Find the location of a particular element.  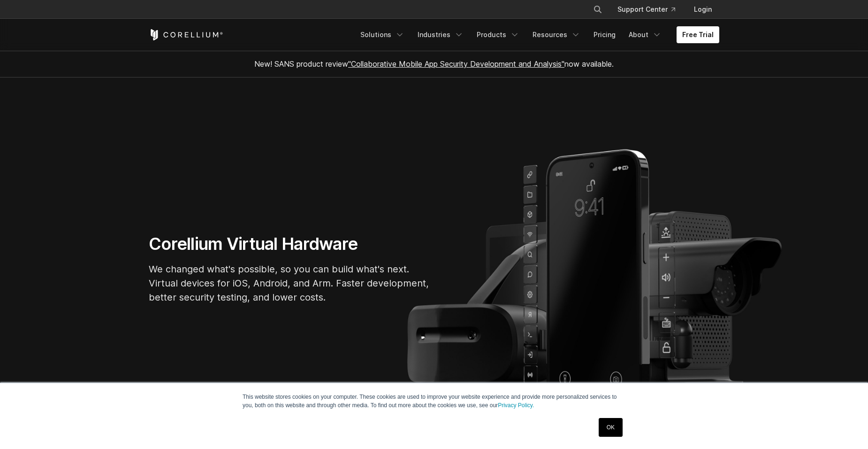

span: New! SANS product review now available. is located at coordinates (434, 64).